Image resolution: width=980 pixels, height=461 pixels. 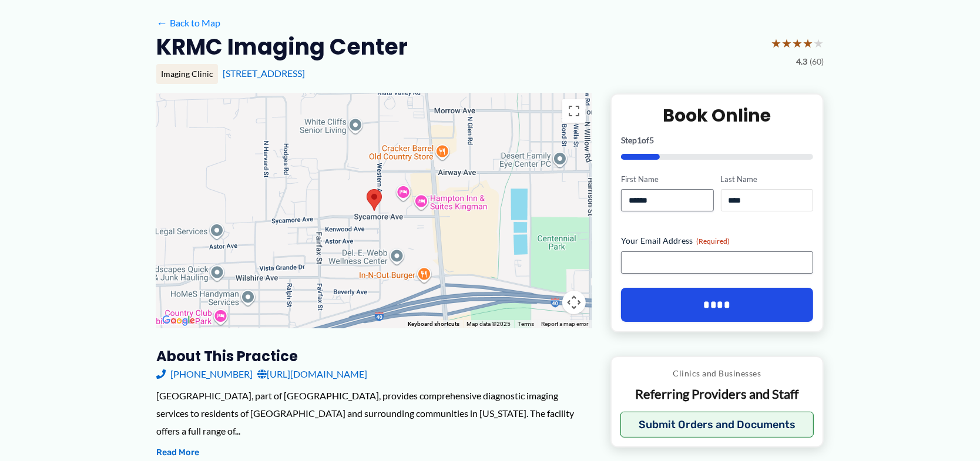 What do you see at coordinates (282, 46) in the screenshot?
I see `h2: KRMC Imaging Center` at bounding box center [282, 46].